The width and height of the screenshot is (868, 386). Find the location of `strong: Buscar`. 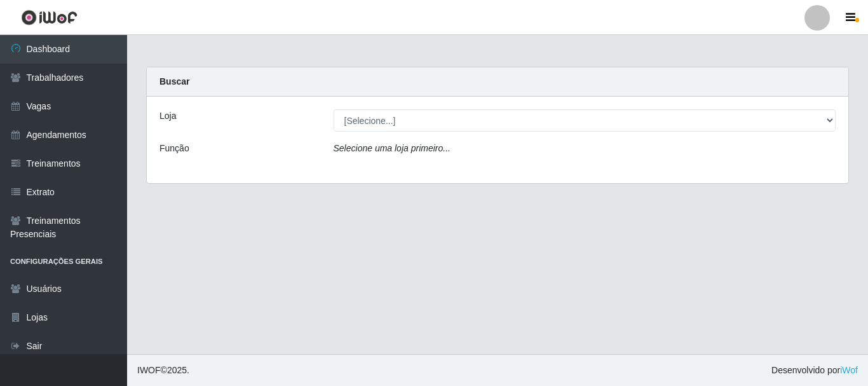

strong: Buscar is located at coordinates (174, 81).